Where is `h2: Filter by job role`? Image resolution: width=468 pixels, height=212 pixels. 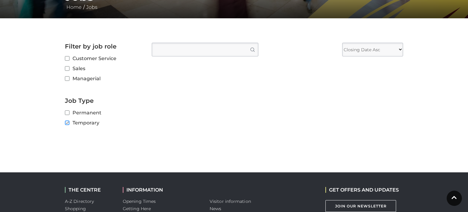 h2: Filter by job role is located at coordinates (104, 46).